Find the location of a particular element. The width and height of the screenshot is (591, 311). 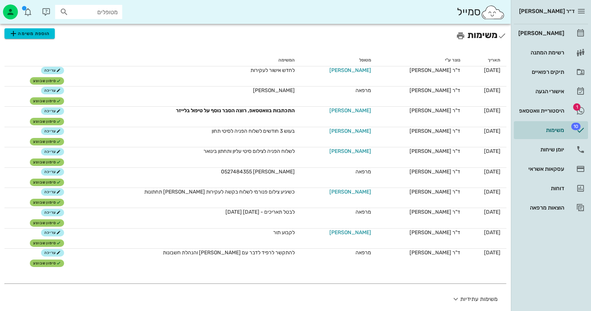

a: תיקים רפואיים is located at coordinates (550, 72).